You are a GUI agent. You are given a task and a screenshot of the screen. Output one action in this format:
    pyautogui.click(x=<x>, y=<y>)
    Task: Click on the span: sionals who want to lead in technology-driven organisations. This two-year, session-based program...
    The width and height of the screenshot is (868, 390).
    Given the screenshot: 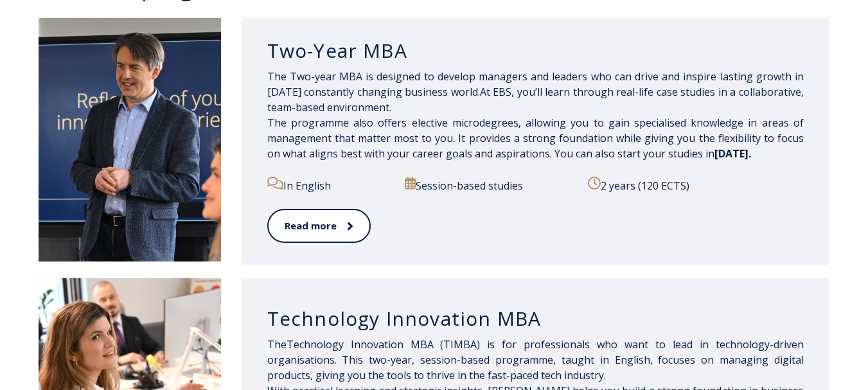 What is the action you would take?
    pyautogui.click(x=535, y=359)
    